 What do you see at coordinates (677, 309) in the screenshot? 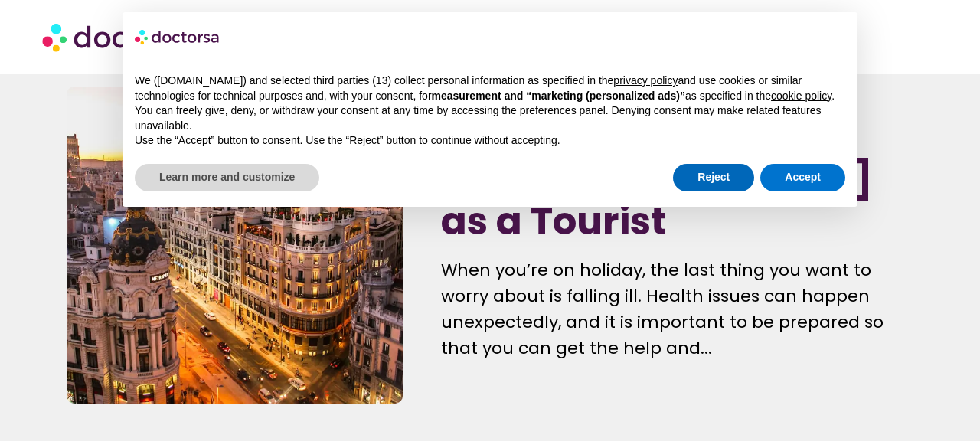
I see `p: When you’re on holiday, the last thing you want to worry about is falling ill. Health issues can ...` at bounding box center [677, 309].